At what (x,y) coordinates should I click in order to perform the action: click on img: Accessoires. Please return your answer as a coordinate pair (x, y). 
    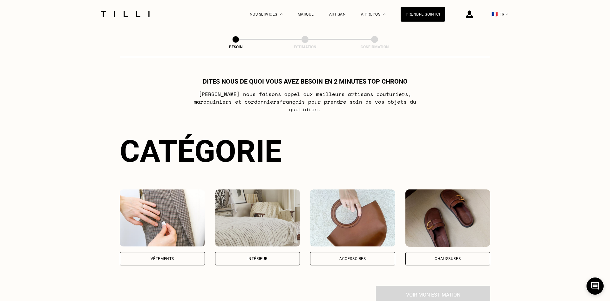
    Looking at the image, I should click on (353, 218).